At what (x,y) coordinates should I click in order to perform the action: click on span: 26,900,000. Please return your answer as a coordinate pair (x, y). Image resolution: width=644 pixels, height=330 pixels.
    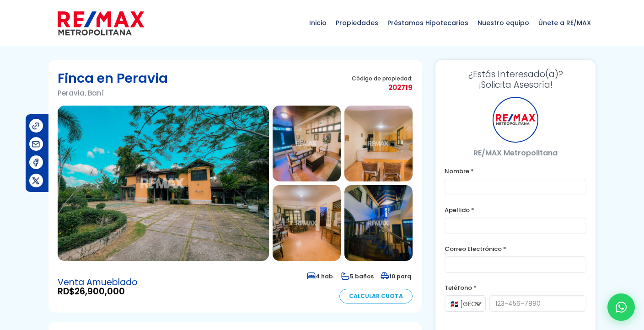
    Looking at the image, I should click on (100, 291).